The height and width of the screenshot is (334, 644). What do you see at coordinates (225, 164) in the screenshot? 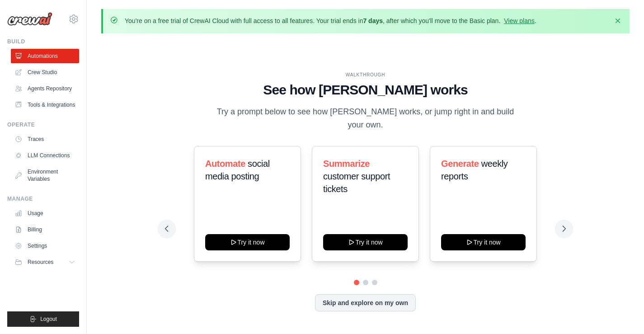
I see `span: Automate` at bounding box center [225, 164].